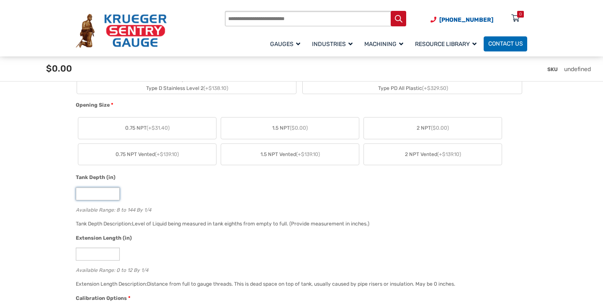 The height and width of the screenshot is (307, 603). What do you see at coordinates (186, 88) in the screenshot?
I see `div: Type D Stainless Level 2` at bounding box center [186, 88].